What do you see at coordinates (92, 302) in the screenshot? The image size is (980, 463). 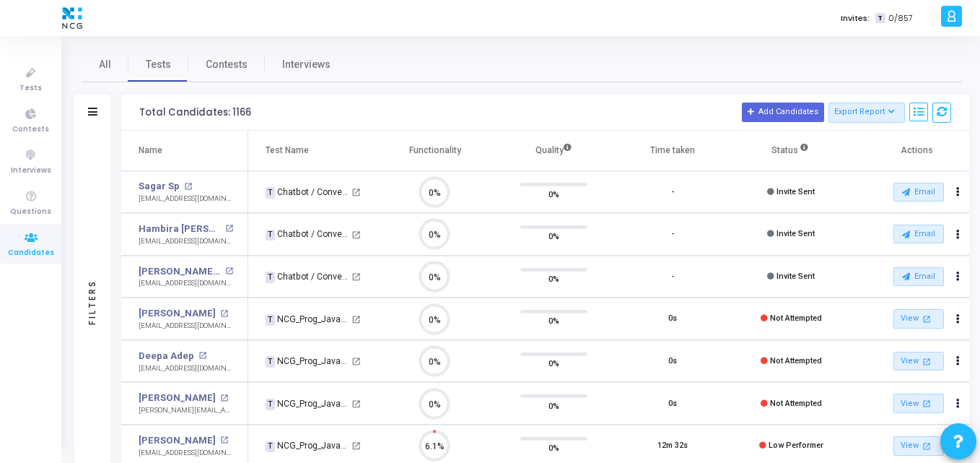 I see `div: Filters` at bounding box center [92, 302].